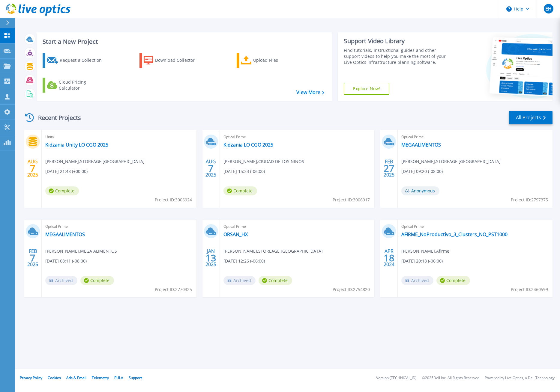 The height and width of the screenshot is (392, 560). What do you see at coordinates (173, 200) in the screenshot?
I see `span: Project ID: 3006924` at bounding box center [173, 200].